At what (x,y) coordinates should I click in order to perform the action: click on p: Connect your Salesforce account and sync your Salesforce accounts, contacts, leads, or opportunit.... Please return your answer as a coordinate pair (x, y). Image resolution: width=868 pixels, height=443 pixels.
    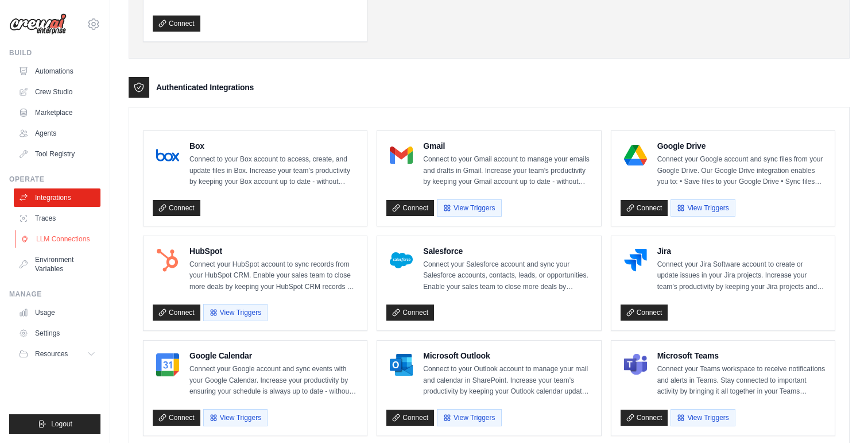
    Looking at the image, I should click on (506, 276).